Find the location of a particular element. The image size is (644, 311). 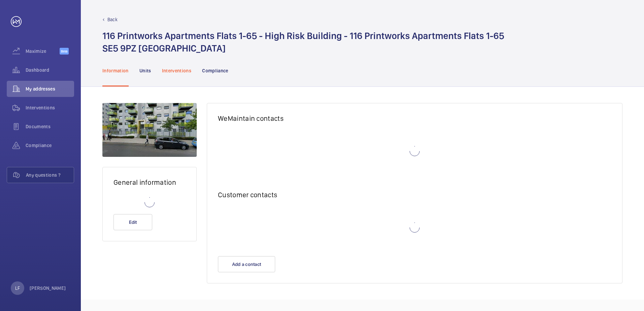

p: Interventions is located at coordinates (177, 70).